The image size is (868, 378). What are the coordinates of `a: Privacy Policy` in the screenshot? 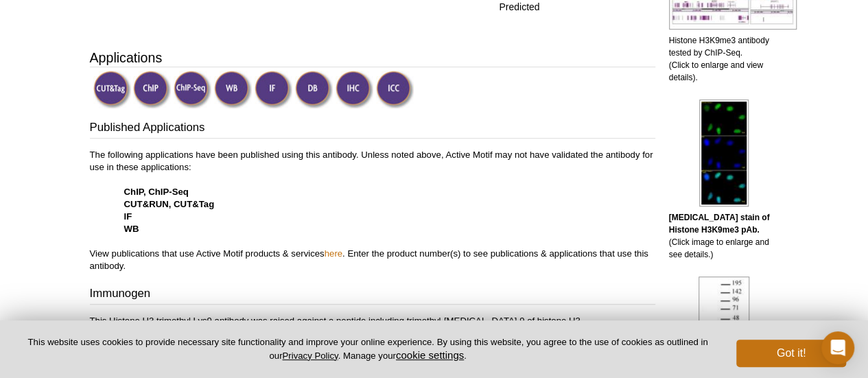 It's located at (309, 355).